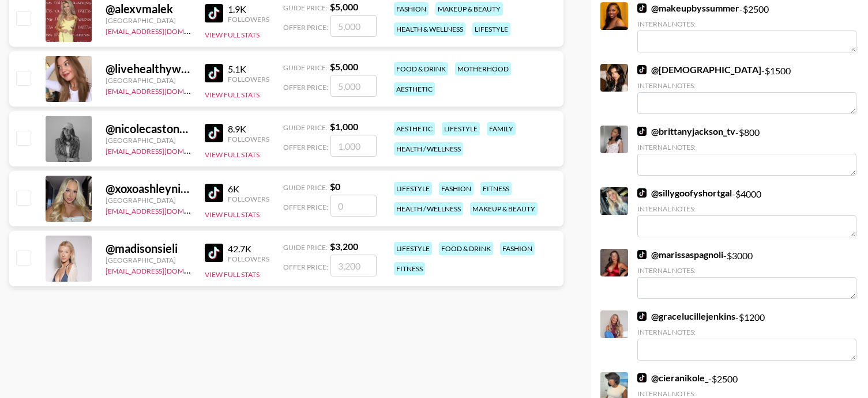  What do you see at coordinates (343, 246) in the screenshot?
I see `strong: $ 3,200` at bounding box center [343, 246].